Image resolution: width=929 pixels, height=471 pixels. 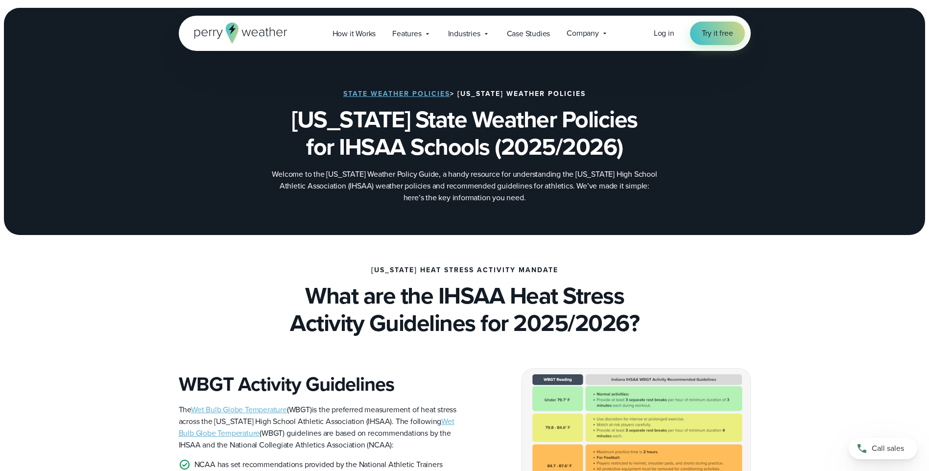 I want to click on span: (WBGT), so click(x=251, y=410).